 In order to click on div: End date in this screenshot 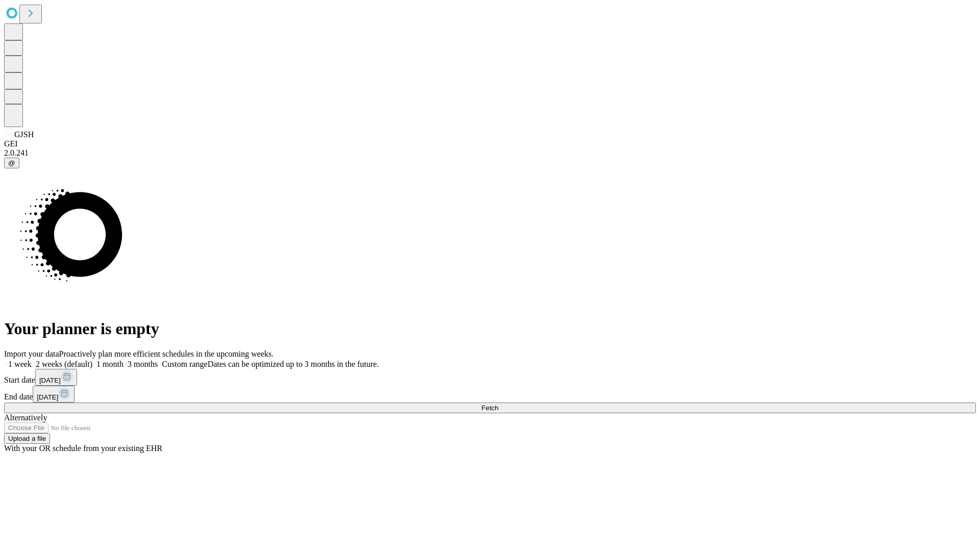, I will do `click(490, 394)`.